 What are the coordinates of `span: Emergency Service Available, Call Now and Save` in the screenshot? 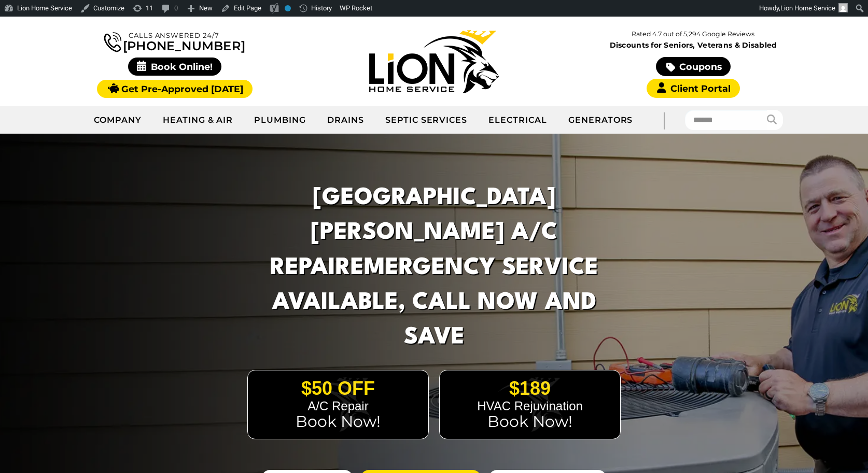 It's located at (435, 303).